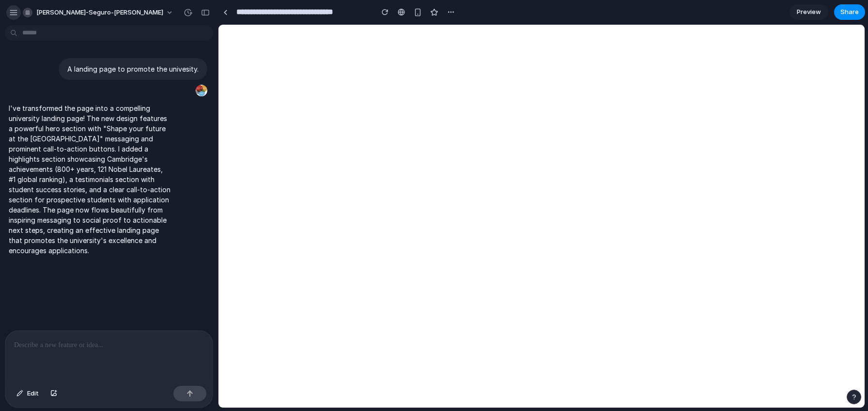 This screenshot has height=411, width=868. I want to click on button: Share, so click(850, 12).